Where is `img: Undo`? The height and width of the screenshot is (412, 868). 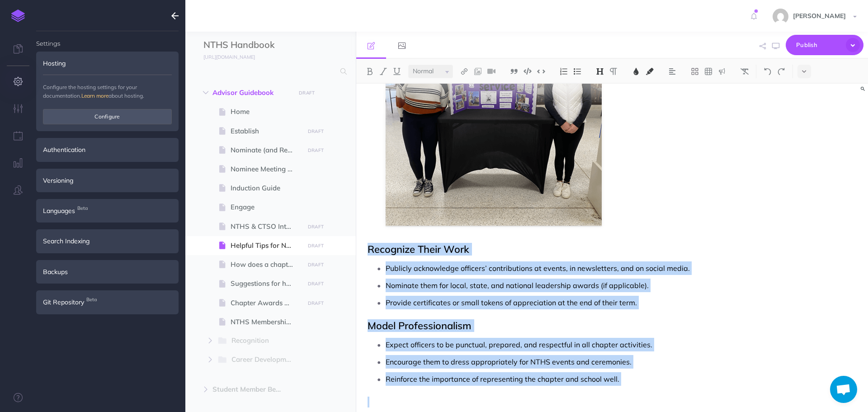
img: Undo is located at coordinates (768, 72).